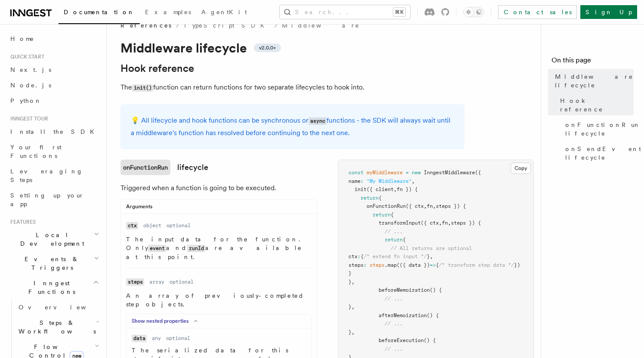  What do you see at coordinates (168, 13) in the screenshot?
I see `a: Examples` at bounding box center [168, 13].